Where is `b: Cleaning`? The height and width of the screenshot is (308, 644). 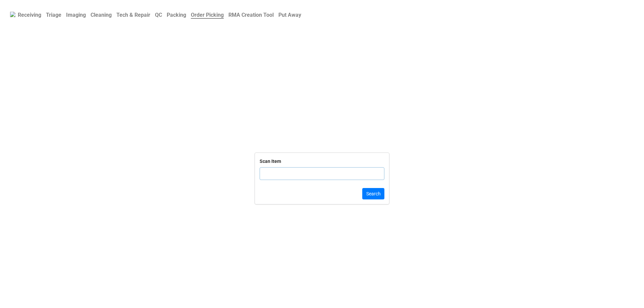 b: Cleaning is located at coordinates (101, 15).